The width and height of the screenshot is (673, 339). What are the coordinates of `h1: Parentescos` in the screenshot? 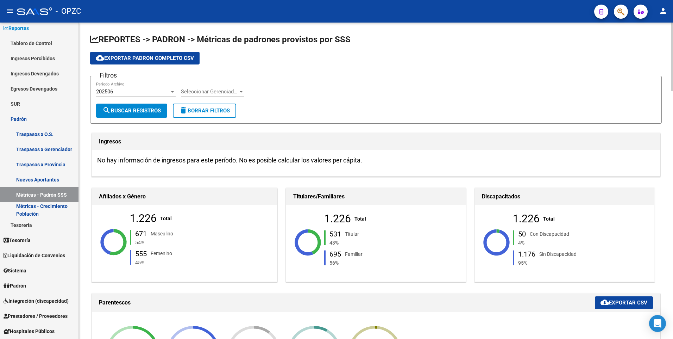 It's located at (347, 302).